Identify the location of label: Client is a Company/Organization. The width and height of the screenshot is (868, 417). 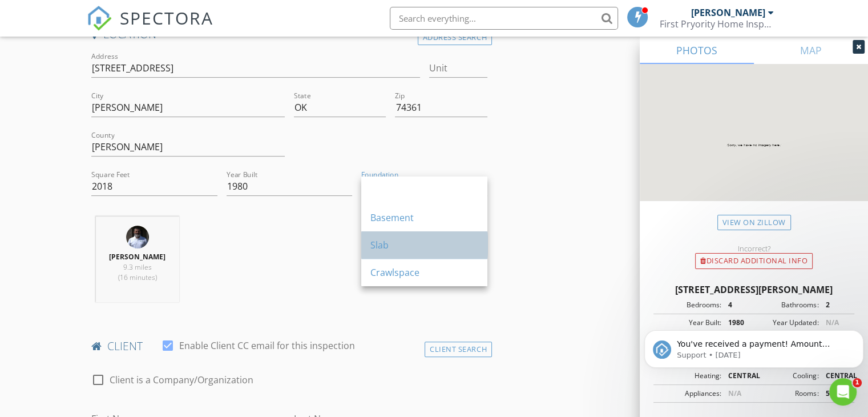
(182, 380).